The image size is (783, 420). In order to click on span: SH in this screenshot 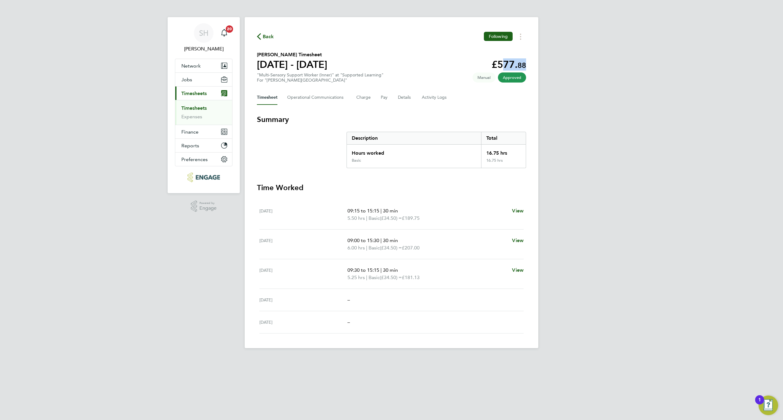, I will do `click(204, 33)`.